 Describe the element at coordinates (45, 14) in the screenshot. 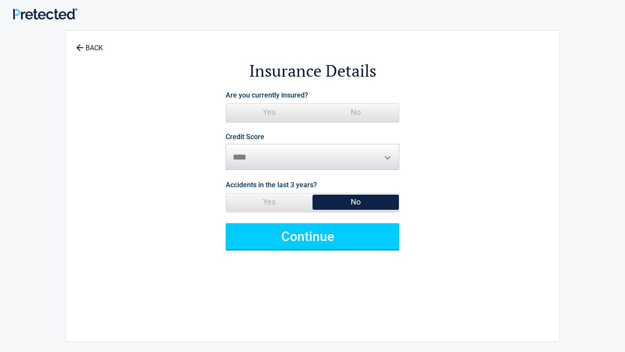

I see `img: Main Logo` at that location.